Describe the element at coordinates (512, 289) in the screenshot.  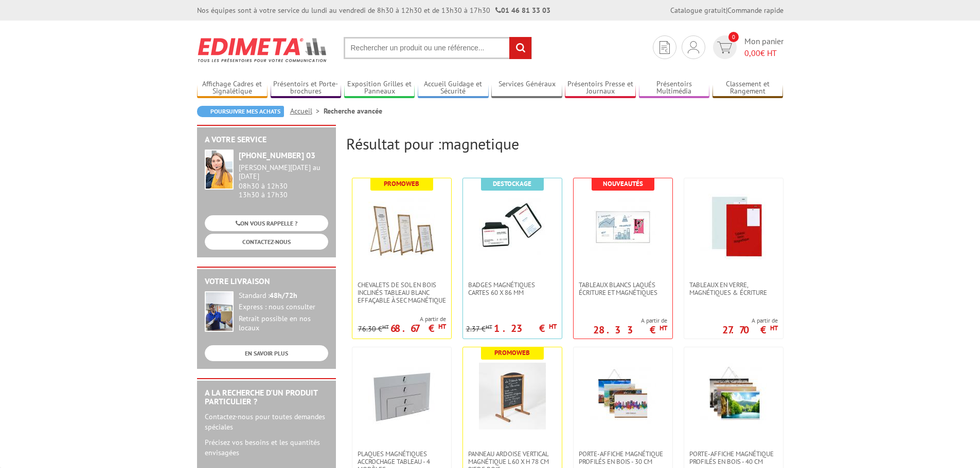
I see `span: Badges magnétiques cartes 60 x 86 mm` at that location.